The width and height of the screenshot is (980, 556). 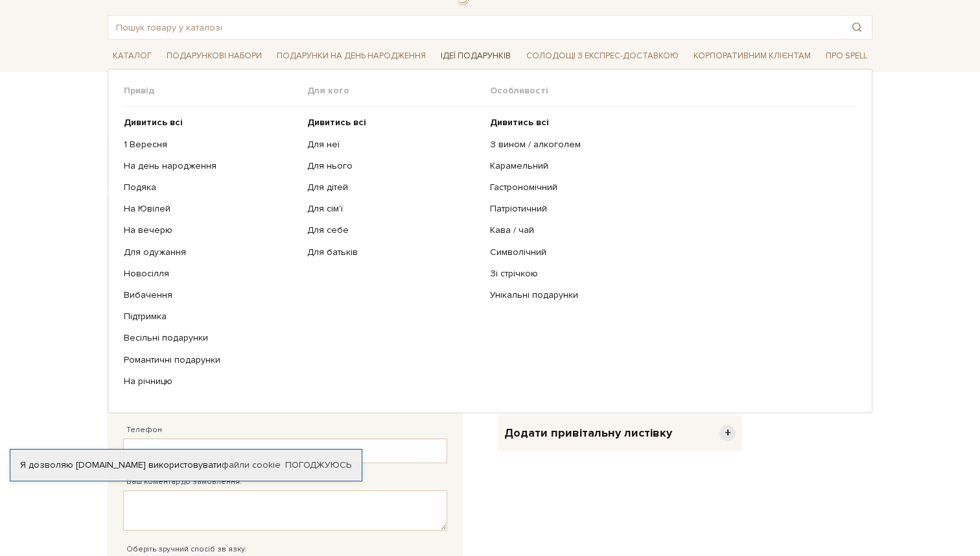 What do you see at coordinates (668, 253) in the screenshot?
I see `a: Символічний` at bounding box center [668, 253].